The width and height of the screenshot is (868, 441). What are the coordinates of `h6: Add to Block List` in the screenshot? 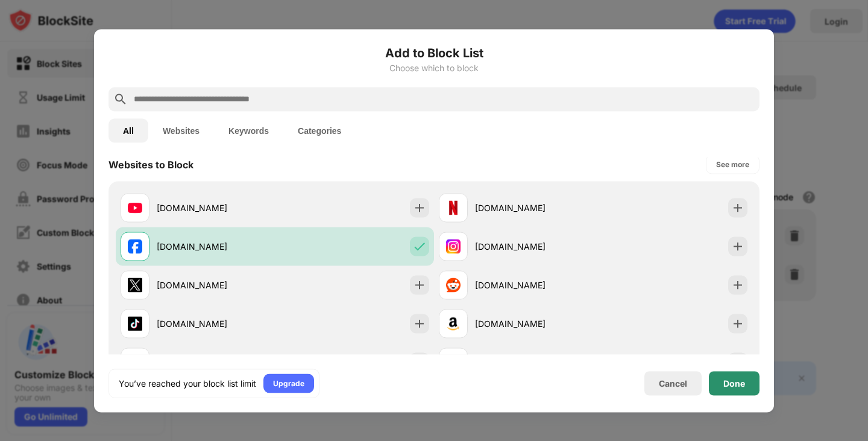 It's located at (434, 52).